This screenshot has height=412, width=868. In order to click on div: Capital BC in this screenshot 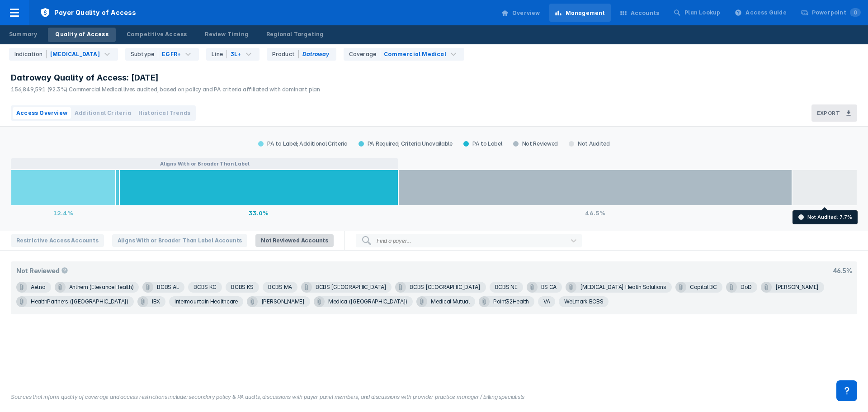, I will do `click(704, 287)`.